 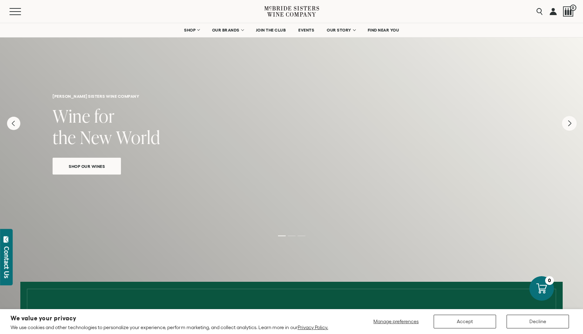 What do you see at coordinates (169, 327) in the screenshot?
I see `p: We use cookies and other technologies to personalize your experience, perform marketing, and coll...` at bounding box center [169, 327].